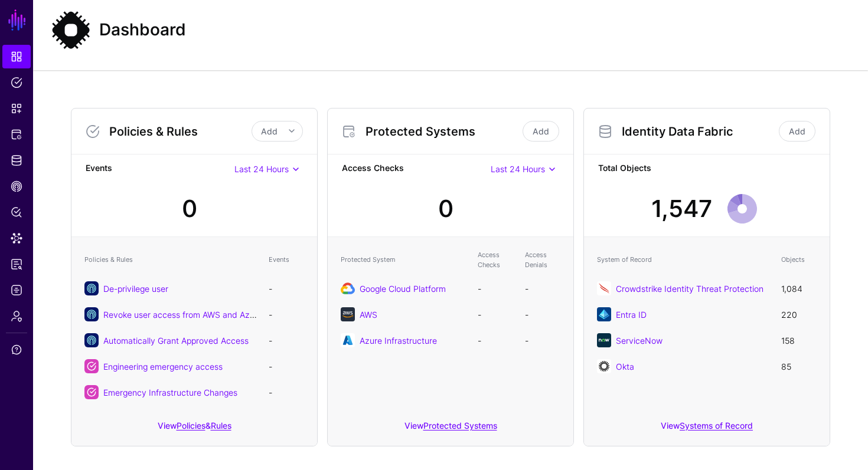 This screenshot has width=868, height=470. What do you see at coordinates (176, 340) in the screenshot?
I see `a: Automatically Grant Approved Access` at bounding box center [176, 340].